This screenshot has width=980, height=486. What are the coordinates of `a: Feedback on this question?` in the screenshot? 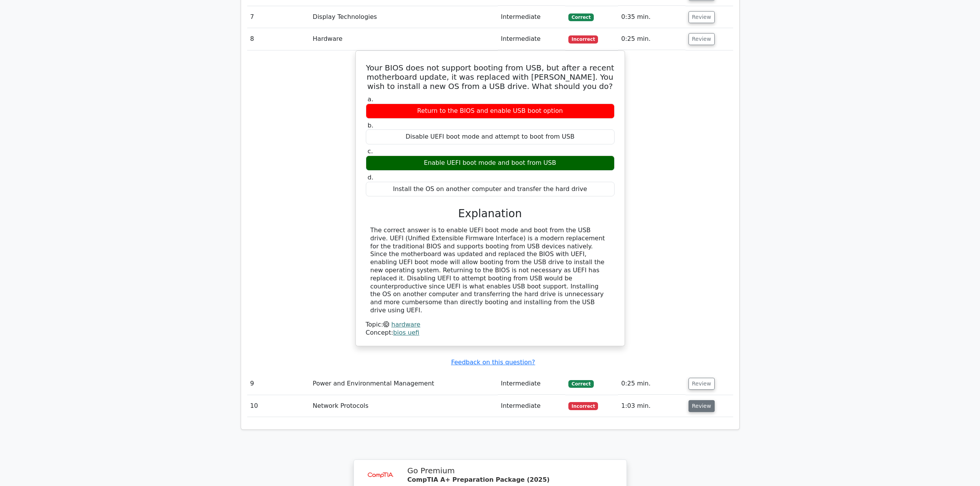 It's located at (492, 362).